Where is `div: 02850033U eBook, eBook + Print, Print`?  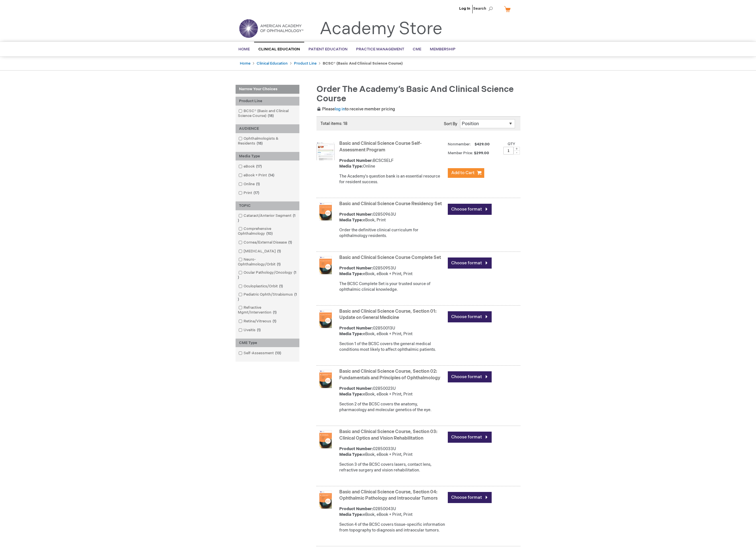 div: 02850033U eBook, eBook + Print, Print is located at coordinates (392, 452).